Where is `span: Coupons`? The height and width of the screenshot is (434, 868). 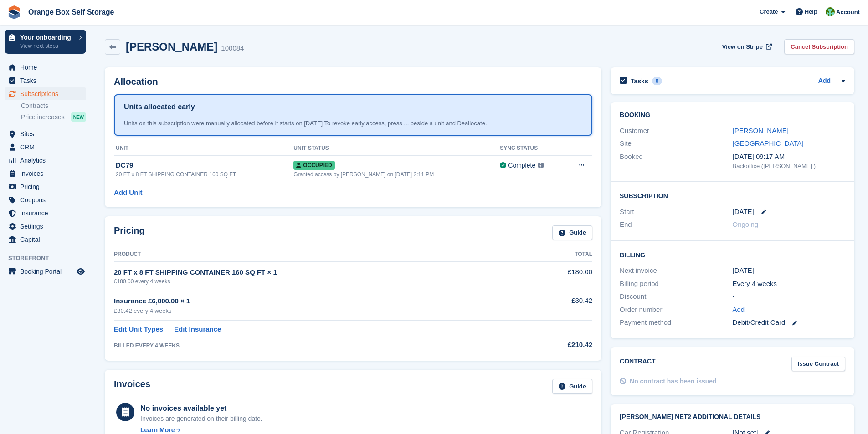 span: Coupons is located at coordinates (47, 200).